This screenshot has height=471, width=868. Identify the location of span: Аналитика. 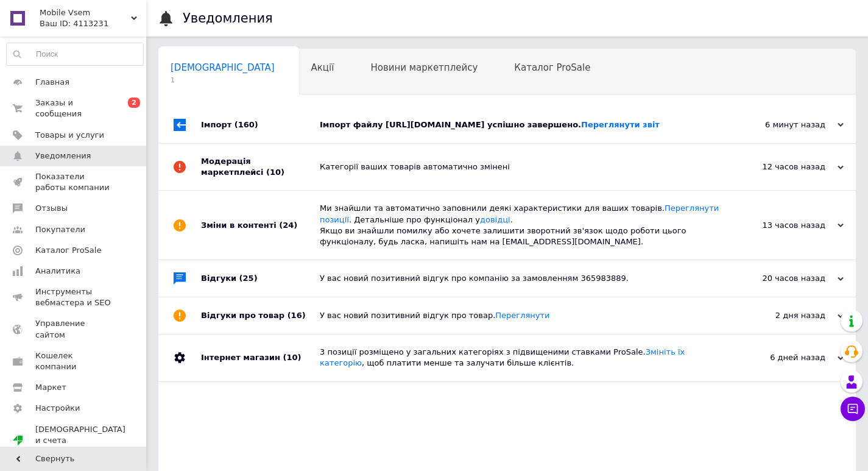
(58, 272).